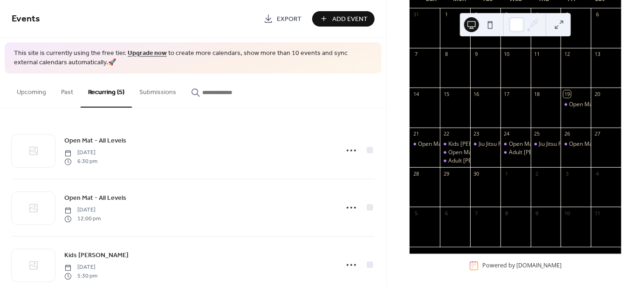  What do you see at coordinates (476, 173) in the screenshot?
I see `div: 30` at bounding box center [476, 173].